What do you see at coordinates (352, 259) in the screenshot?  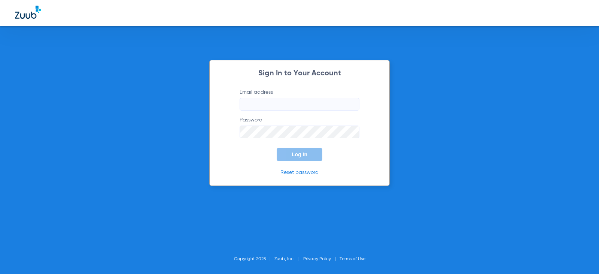 I see `a: Terms of Use` at bounding box center [352, 259].